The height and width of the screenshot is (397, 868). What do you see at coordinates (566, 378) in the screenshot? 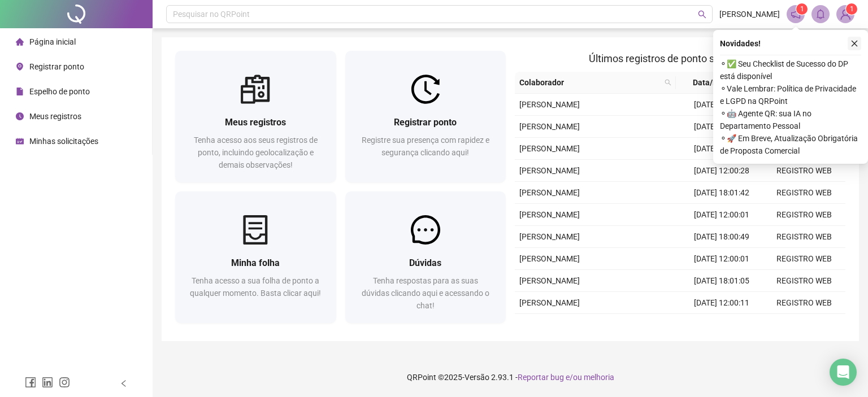
I see `span: Reportar bug e/ou melhoria` at bounding box center [566, 378].